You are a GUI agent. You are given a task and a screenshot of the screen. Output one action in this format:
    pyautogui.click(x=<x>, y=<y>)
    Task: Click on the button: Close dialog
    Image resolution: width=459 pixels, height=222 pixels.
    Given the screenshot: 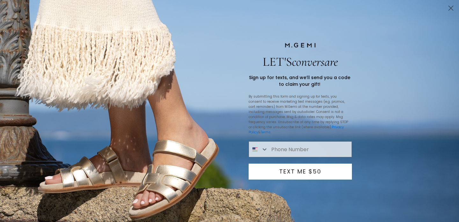 What is the action you would take?
    pyautogui.click(x=451, y=8)
    